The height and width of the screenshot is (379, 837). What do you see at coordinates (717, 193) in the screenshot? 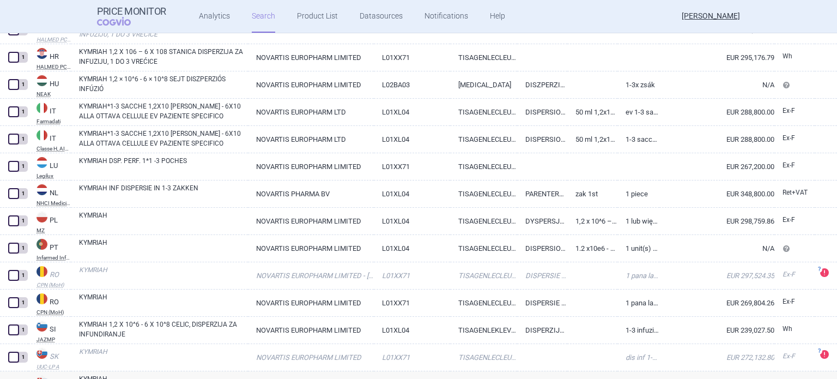
I see `a: EUR 348,800.00` at bounding box center [717, 193].